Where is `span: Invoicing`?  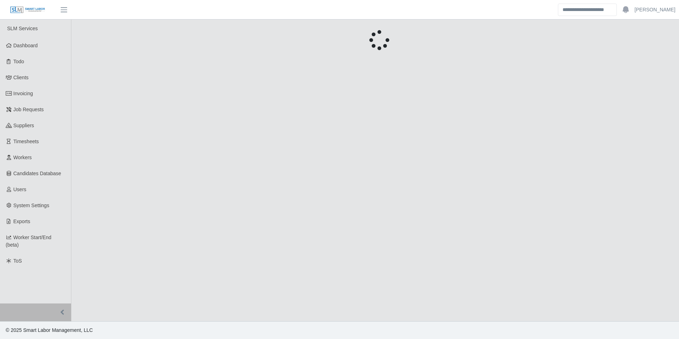
span: Invoicing is located at coordinates (23, 93).